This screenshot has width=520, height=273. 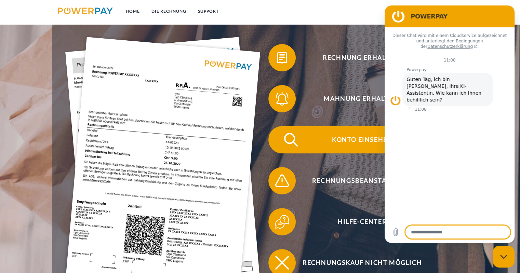 I want to click on span: Konto einsehen, so click(x=362, y=140).